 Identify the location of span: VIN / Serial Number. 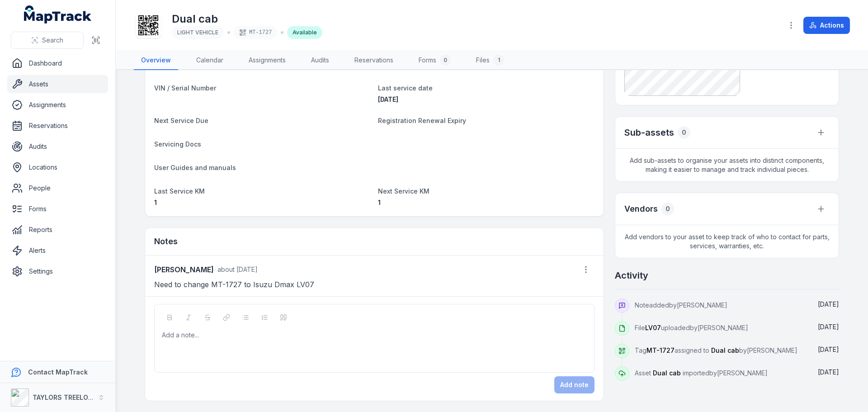
(185, 88).